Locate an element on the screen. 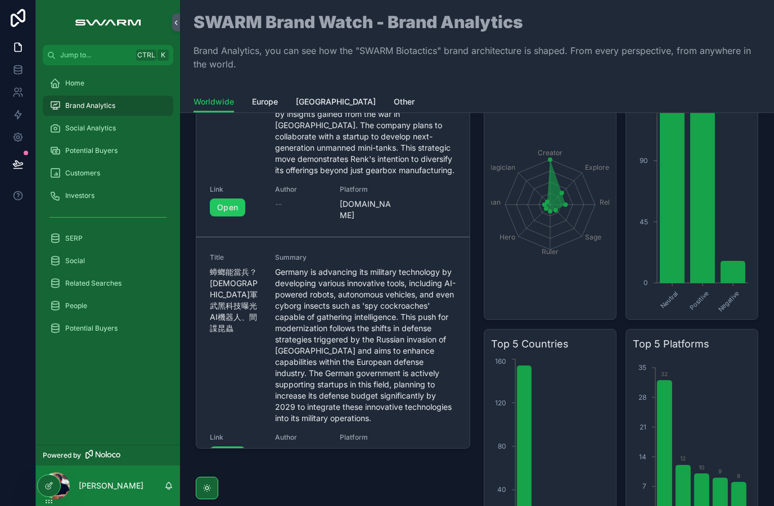  a: Other is located at coordinates (404, 103).